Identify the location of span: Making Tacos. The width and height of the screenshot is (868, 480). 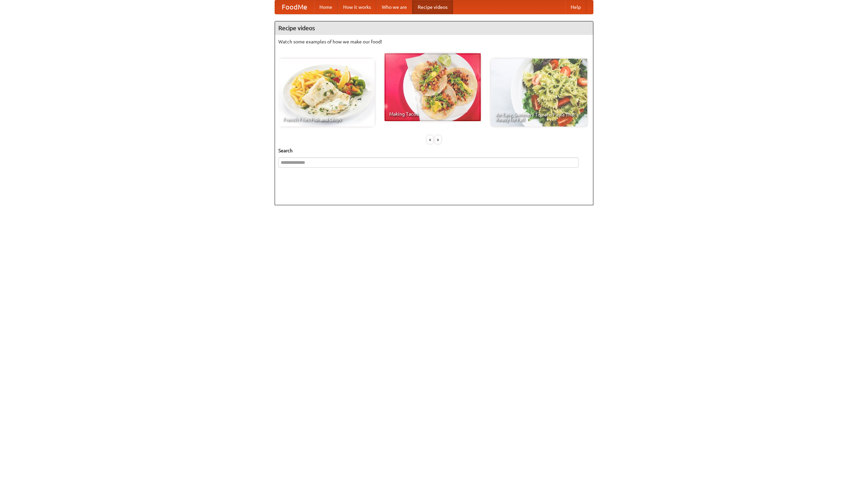
(433, 114).